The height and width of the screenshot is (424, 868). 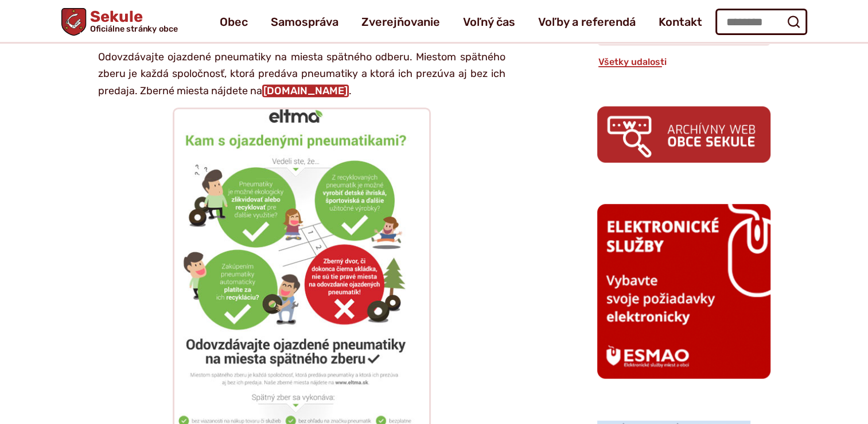 What do you see at coordinates (587, 22) in the screenshot?
I see `span: Voľby a referendá` at bounding box center [587, 22].